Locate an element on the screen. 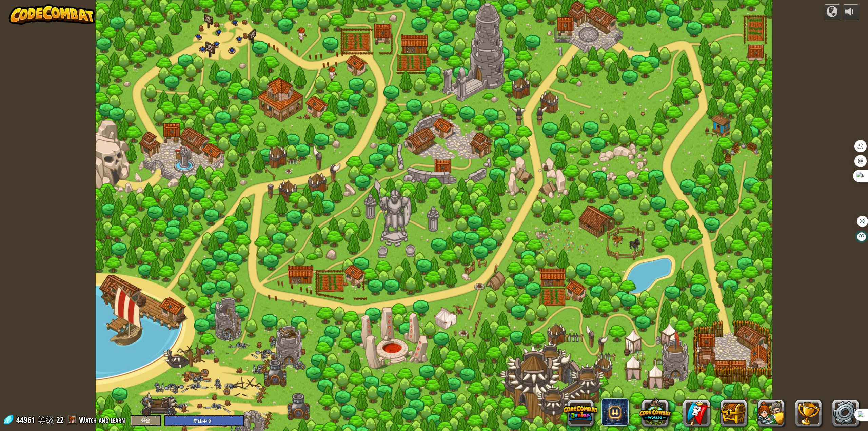 The image size is (868, 431). button: 登出 is located at coordinates (146, 421).